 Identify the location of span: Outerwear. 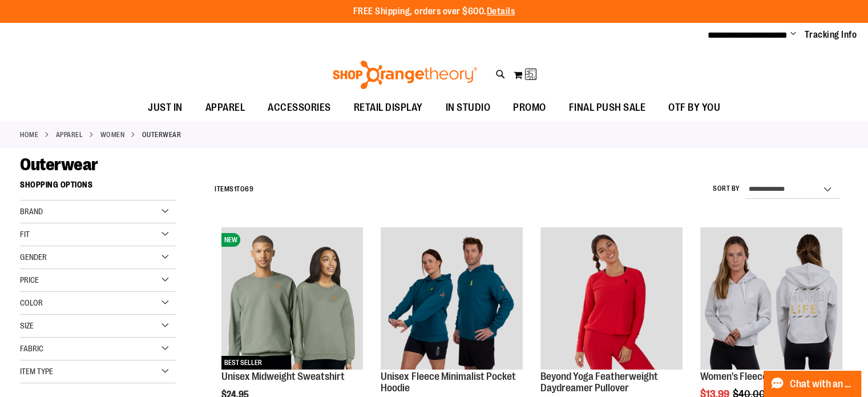
(59, 164).